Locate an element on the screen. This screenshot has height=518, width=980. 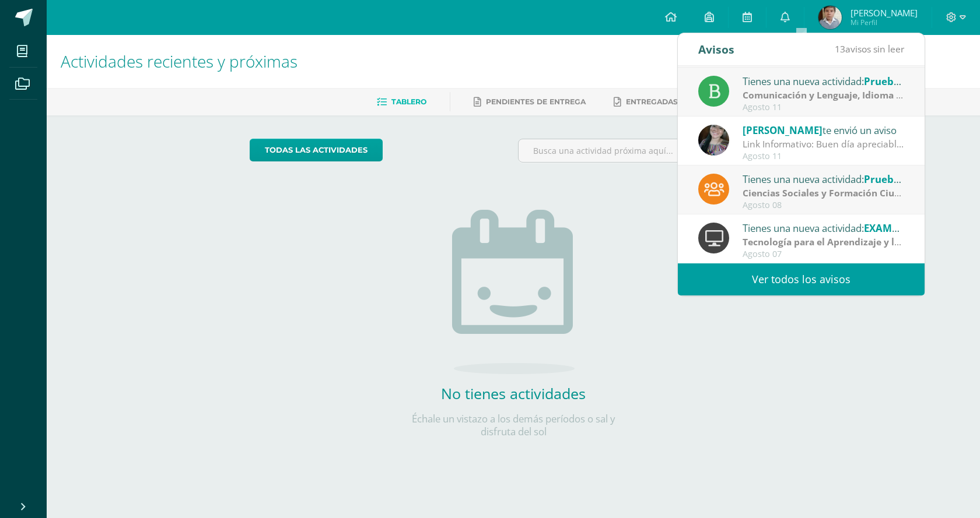
h2: No tienes actividades is located at coordinates (513, 393).